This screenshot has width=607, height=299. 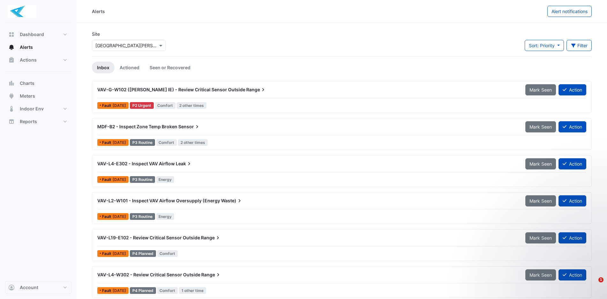 I want to click on app-icon: Meters, so click(x=11, y=96).